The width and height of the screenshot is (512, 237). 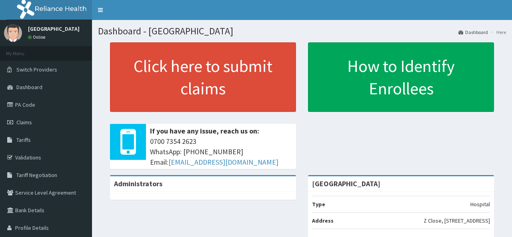 What do you see at coordinates (323, 221) in the screenshot?
I see `b: Address` at bounding box center [323, 221].